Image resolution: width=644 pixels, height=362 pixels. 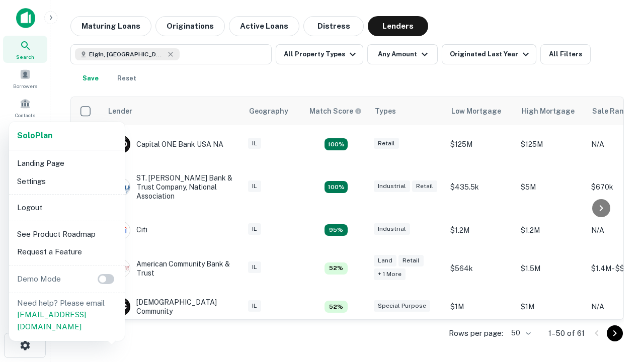 What do you see at coordinates (67, 315) in the screenshot?
I see `p: Need help? Please email` at bounding box center [67, 315].